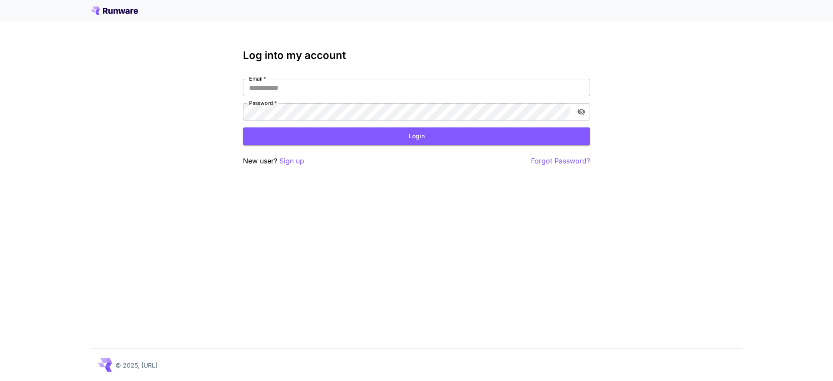  What do you see at coordinates (273, 161) in the screenshot?
I see `p: New user?` at bounding box center [273, 161].